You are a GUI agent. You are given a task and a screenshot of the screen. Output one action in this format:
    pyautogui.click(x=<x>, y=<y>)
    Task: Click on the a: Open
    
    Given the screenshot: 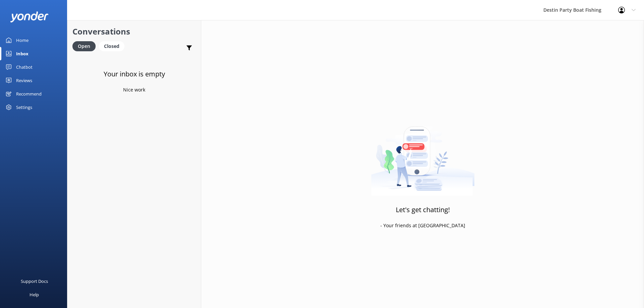 What is the action you would take?
    pyautogui.click(x=85, y=46)
    